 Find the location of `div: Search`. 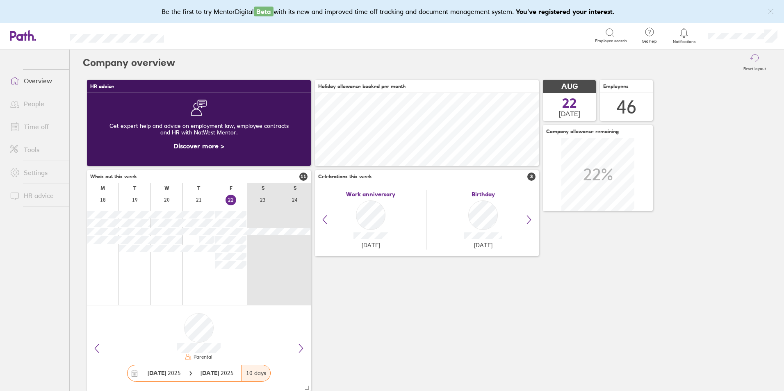

div: Search is located at coordinates (196, 35).